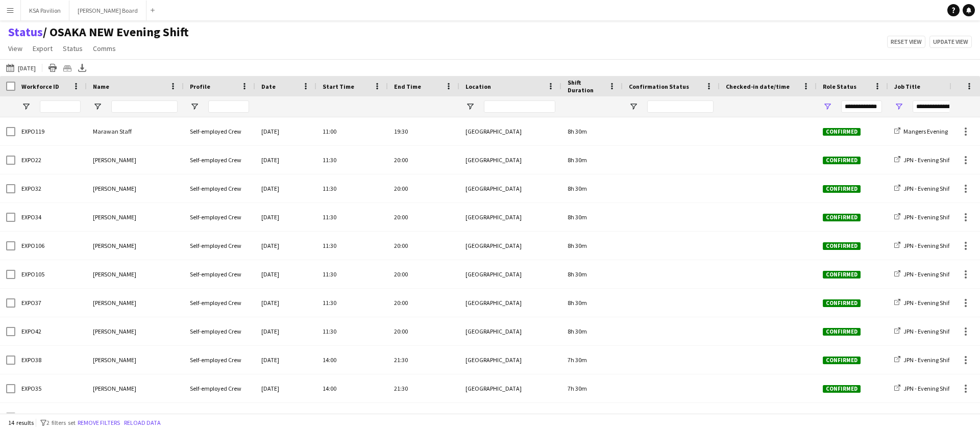 The image size is (980, 431). What do you see at coordinates (424, 131) in the screenshot?
I see `div: 19:30` at bounding box center [424, 131].